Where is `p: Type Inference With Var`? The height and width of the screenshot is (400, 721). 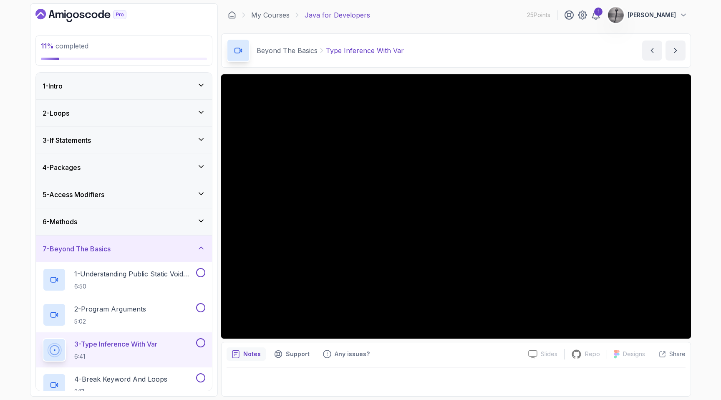 p: Type Inference With Var is located at coordinates (365, 50).